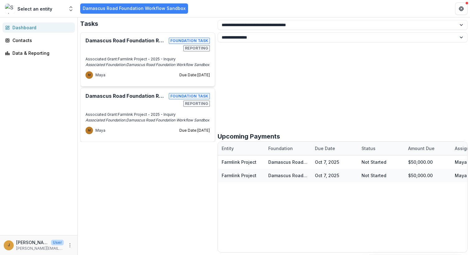 The height and width of the screenshot is (255, 470). Describe the element at coordinates (39, 27) in the screenshot. I see `a: Dashboard` at that location.